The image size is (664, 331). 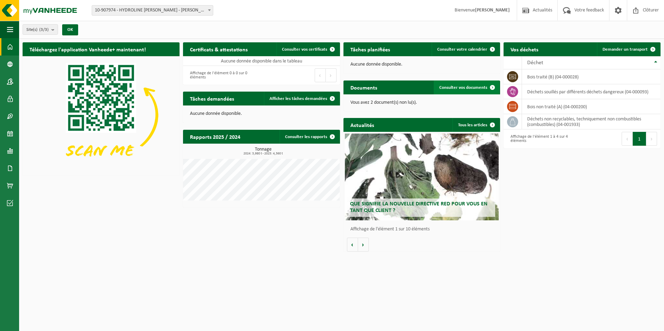 What do you see at coordinates (87, 49) in the screenshot?
I see `h2: Téléchargez l'application Vanheede+ maintenant!` at bounding box center [87, 49].